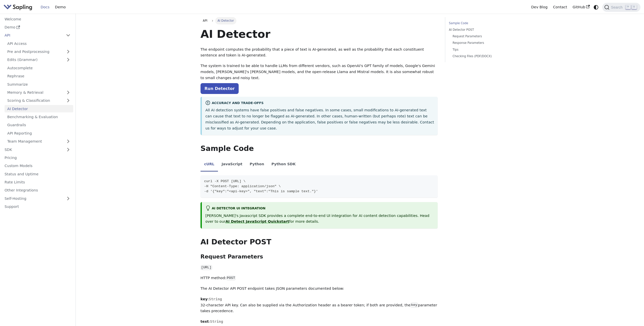  Describe the element at coordinates (319, 53) in the screenshot. I see `p: The endpoint computes the probability that a piece of text is AI-generated, as well as the probab...` at that location.